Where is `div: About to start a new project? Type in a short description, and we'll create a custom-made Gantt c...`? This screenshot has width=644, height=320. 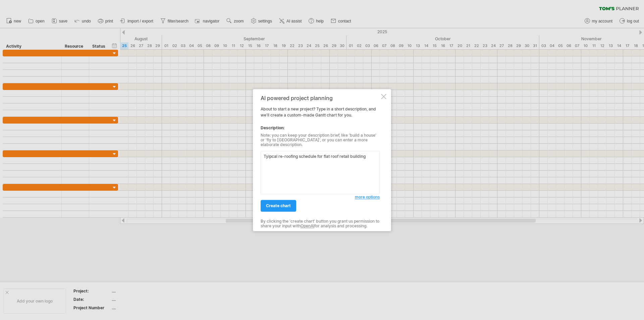 div: About to start a new project? Type in a short description, and we'll create a custom-made Gantt c... is located at coordinates (320, 160).